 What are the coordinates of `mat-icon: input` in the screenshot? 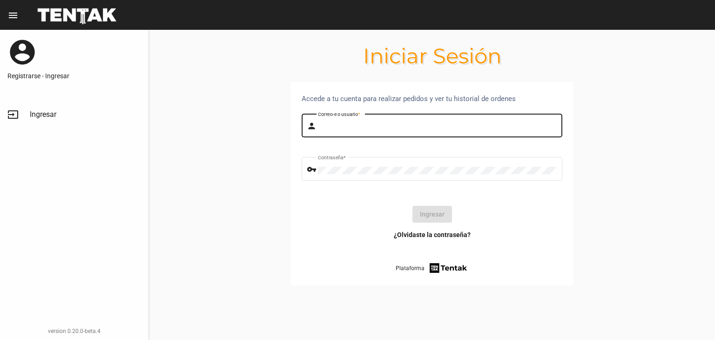 It's located at (13, 115).